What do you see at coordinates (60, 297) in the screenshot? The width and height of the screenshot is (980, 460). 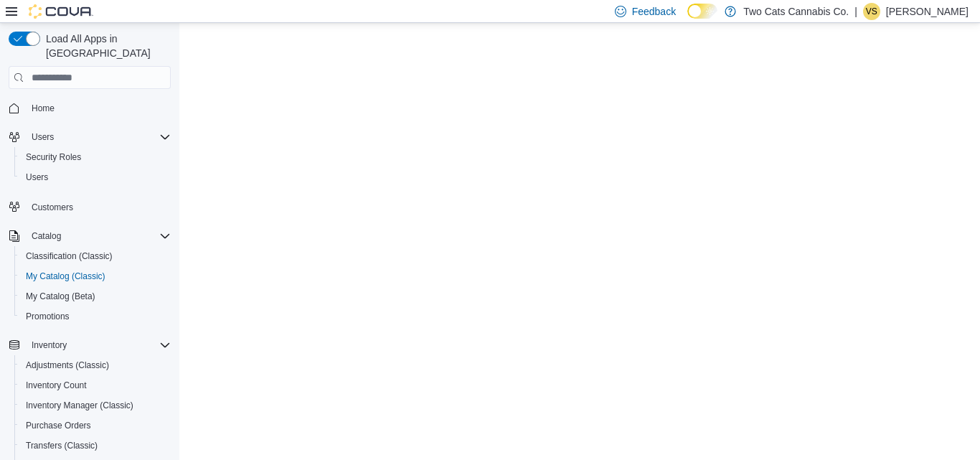 I see `a: My Catalog (Beta)` at bounding box center [60, 297].